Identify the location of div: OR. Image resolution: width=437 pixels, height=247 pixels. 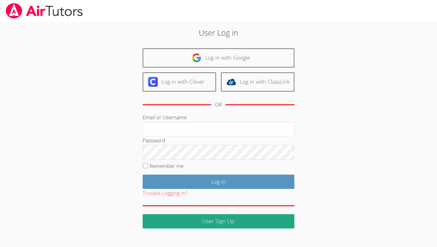
(218, 104).